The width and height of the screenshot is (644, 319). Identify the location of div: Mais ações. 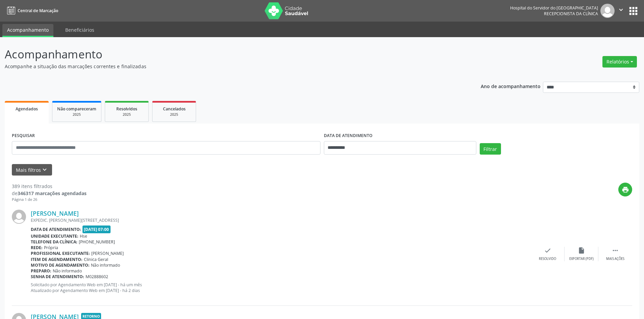
(615, 259).